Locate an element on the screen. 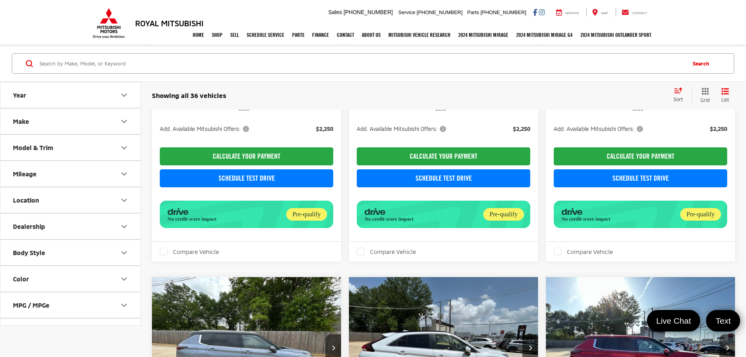 The height and width of the screenshot is (357, 746). span: Showing all 36 vehicles is located at coordinates (189, 95).